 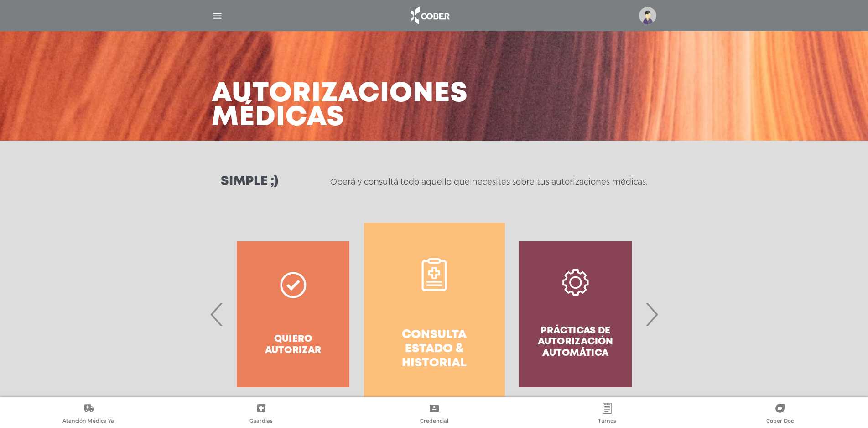 What do you see at coordinates (434, 349) in the screenshot?
I see `h4: Consulta estado & historial` at bounding box center [434, 349].